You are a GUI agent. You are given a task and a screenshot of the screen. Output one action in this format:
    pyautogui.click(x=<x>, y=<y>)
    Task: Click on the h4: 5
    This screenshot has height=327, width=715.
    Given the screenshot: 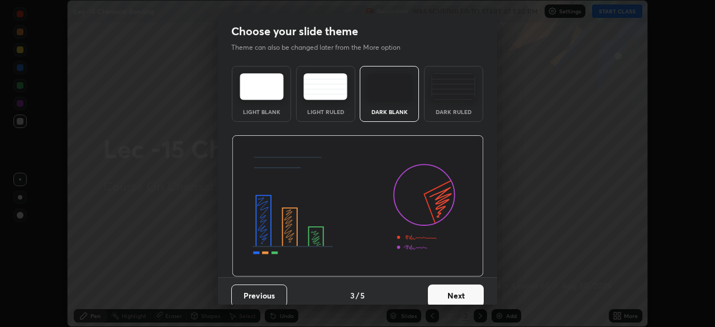 What is the action you would take?
    pyautogui.click(x=363, y=295)
    